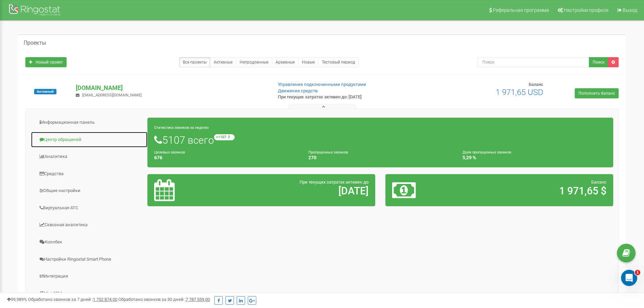 The image size is (644, 308). Describe the element at coordinates (536, 191) in the screenshot. I see `h2: 1 971,65 $` at that location.